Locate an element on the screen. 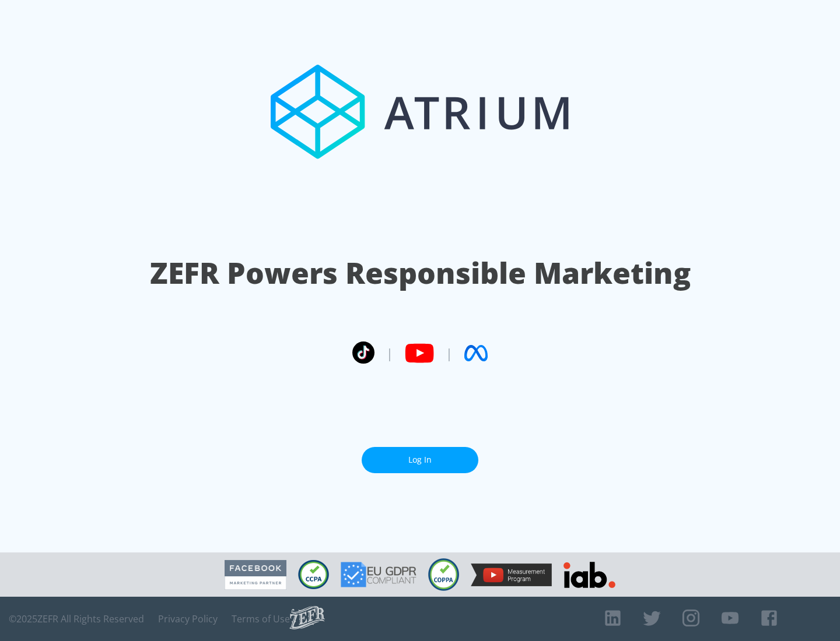 The image size is (840, 641). img: GDPR Compliant is located at coordinates (378, 575).